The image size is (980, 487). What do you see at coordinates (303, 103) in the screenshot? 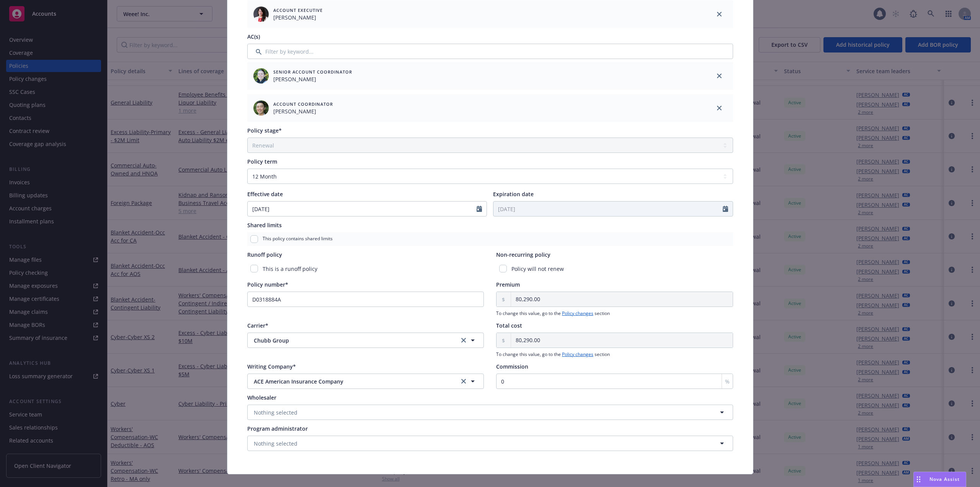
I see `span: Account Coordinator` at bounding box center [303, 103].